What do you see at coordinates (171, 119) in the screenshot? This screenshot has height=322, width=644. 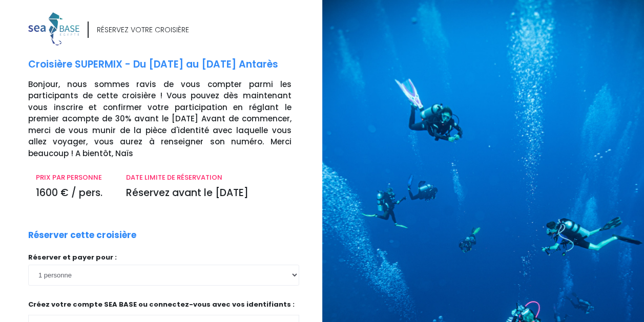 I see `p: Bonjour, nous sommes ravis de vous compter parmi les participants de cette croisière ! Vous pouve...` at bounding box center [171, 119].